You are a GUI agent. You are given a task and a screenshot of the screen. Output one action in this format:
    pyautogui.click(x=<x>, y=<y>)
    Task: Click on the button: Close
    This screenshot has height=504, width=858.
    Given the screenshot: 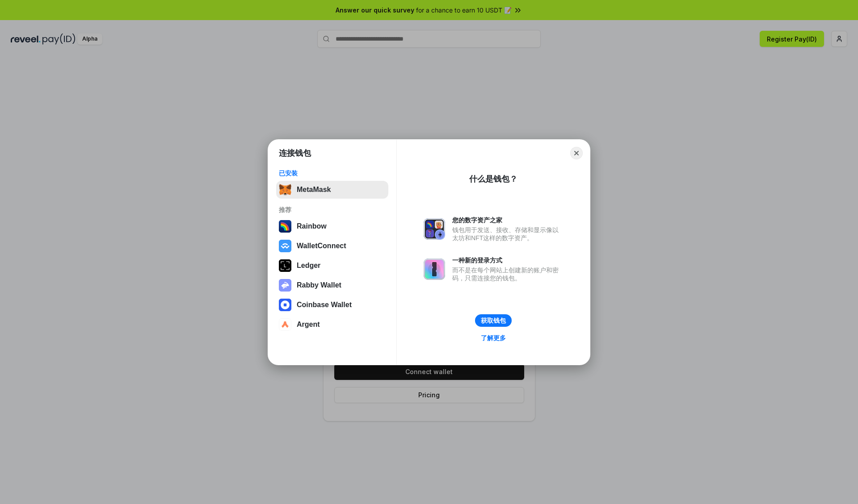 What is the action you would take?
    pyautogui.click(x=576, y=154)
    